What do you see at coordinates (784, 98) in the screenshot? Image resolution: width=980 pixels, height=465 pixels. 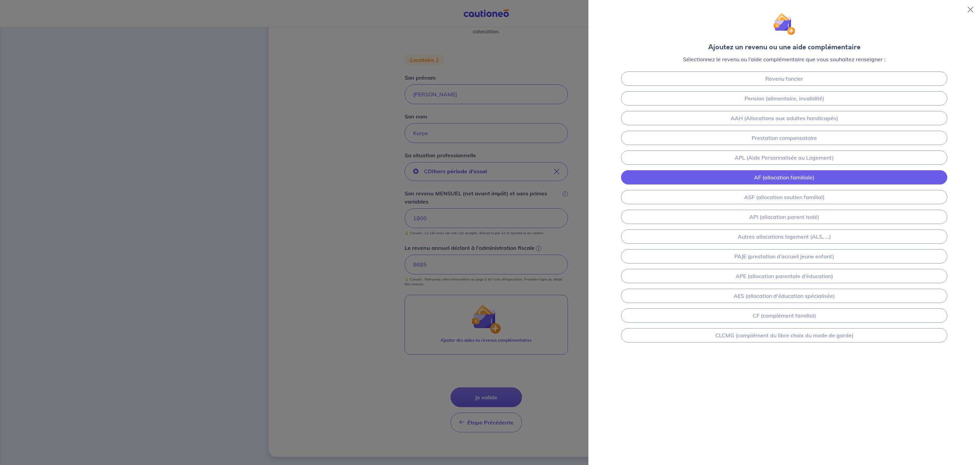 I see `a: Pension (alimentaire, invalidité)` at bounding box center [784, 98].